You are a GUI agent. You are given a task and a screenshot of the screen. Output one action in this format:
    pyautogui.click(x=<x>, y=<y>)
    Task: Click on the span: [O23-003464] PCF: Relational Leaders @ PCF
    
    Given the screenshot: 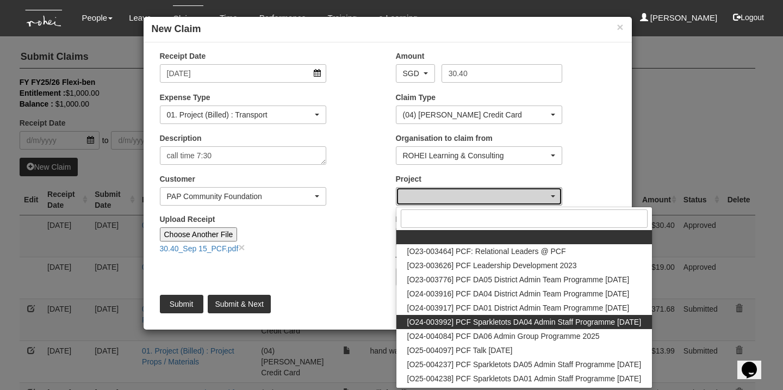 What is the action you would take?
    pyautogui.click(x=487, y=251)
    